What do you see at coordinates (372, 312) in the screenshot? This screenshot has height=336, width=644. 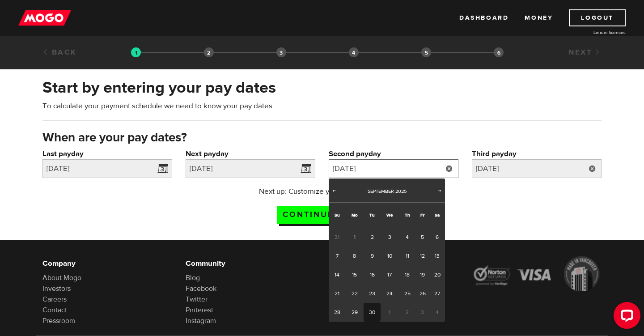 I see `a: 30` at bounding box center [372, 312].